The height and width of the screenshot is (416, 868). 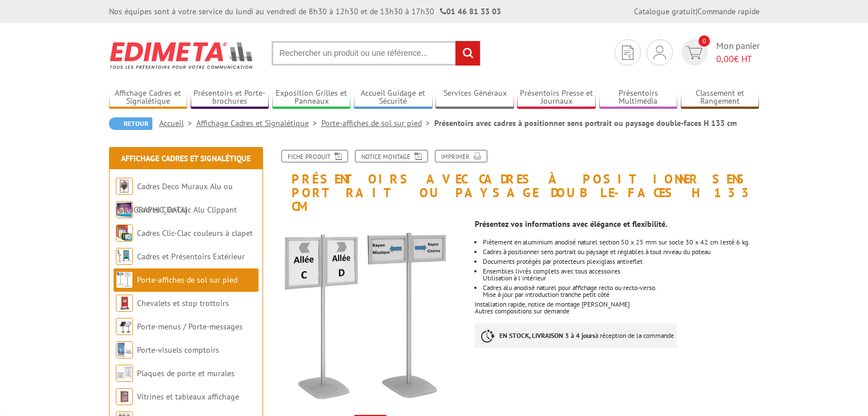 I want to click on a: Cadres Clic-Clac couleurs à clapet, so click(x=194, y=233).